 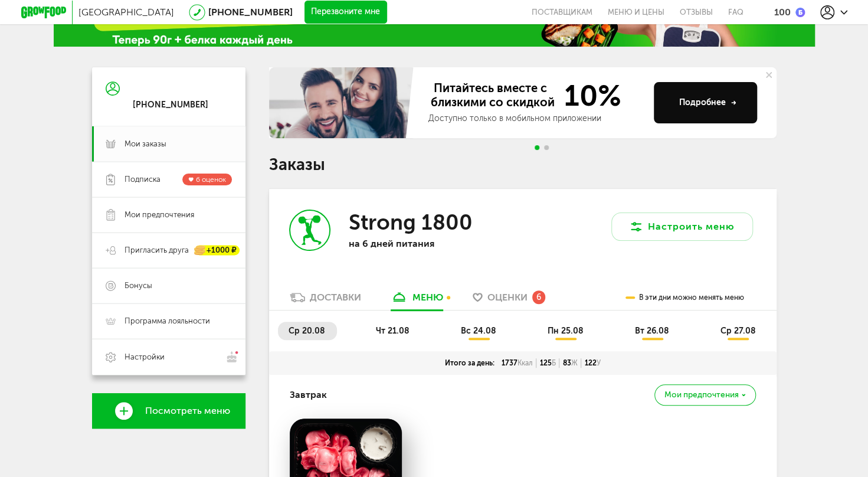 I want to click on span: 6 оценок, so click(x=211, y=179).